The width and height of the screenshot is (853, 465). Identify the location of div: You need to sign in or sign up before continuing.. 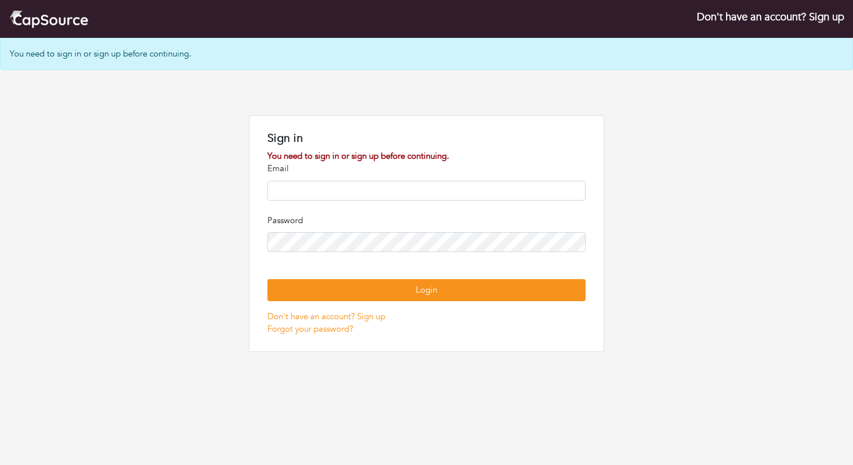
(427, 156).